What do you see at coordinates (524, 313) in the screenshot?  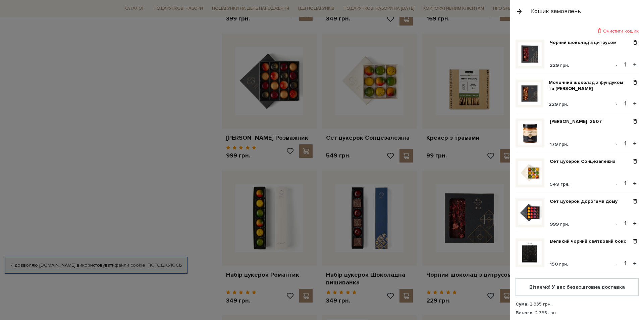 I see `strong: Всього` at bounding box center [524, 313].